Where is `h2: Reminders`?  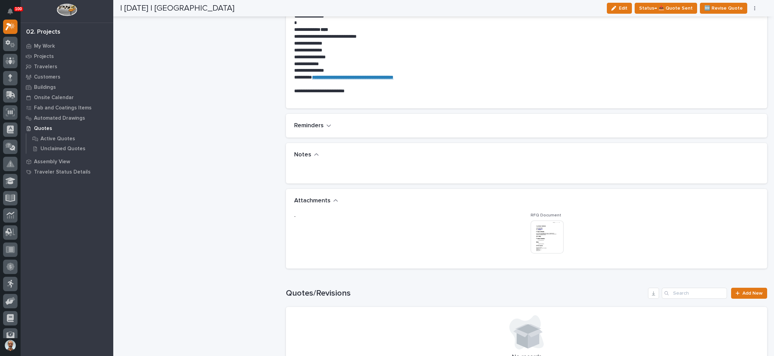
h2: Reminders is located at coordinates (309, 126).